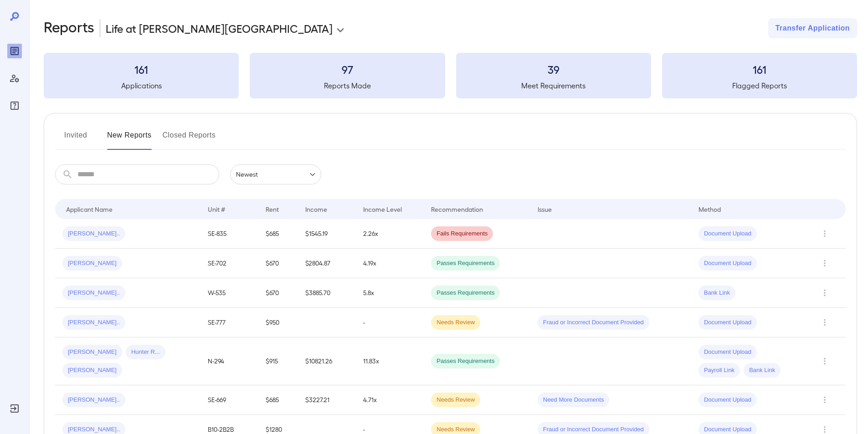 The height and width of the screenshot is (434, 868). Describe the element at coordinates (15, 409) in the screenshot. I see `div: Log Out` at that location.